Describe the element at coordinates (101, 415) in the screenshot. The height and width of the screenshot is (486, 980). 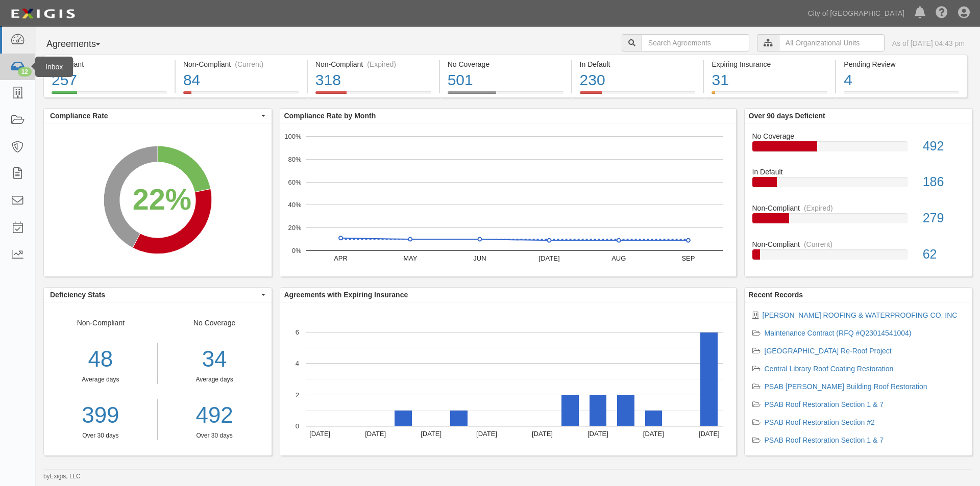
I see `a: 399` at that location.